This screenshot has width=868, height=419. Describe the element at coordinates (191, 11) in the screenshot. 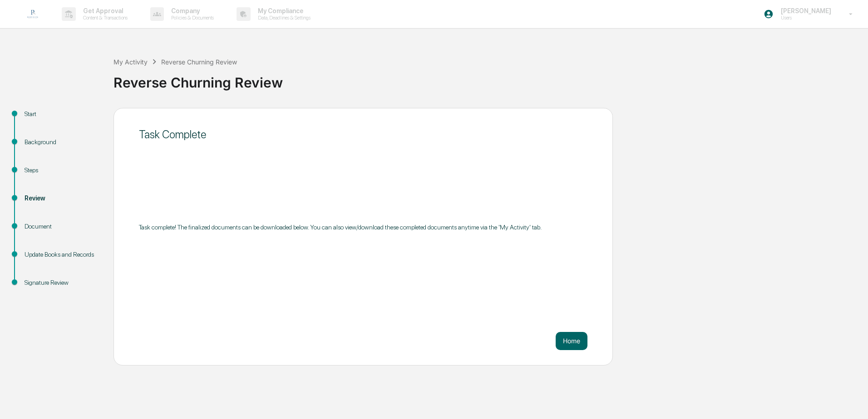

I see `p: Company` at that location.